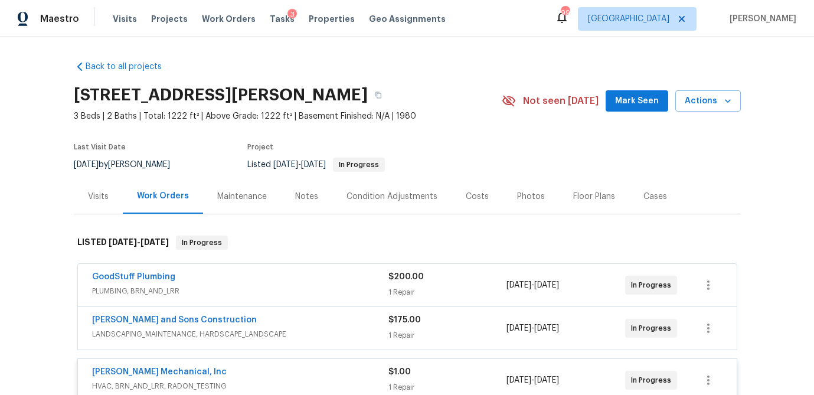  What do you see at coordinates (242, 197) in the screenshot?
I see `div: Maintenance` at bounding box center [242, 197].